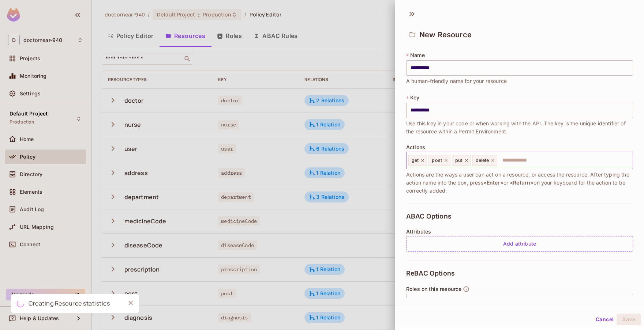 This screenshot has height=330, width=644. Describe the element at coordinates (461, 160) in the screenshot. I see `div: put` at that location.